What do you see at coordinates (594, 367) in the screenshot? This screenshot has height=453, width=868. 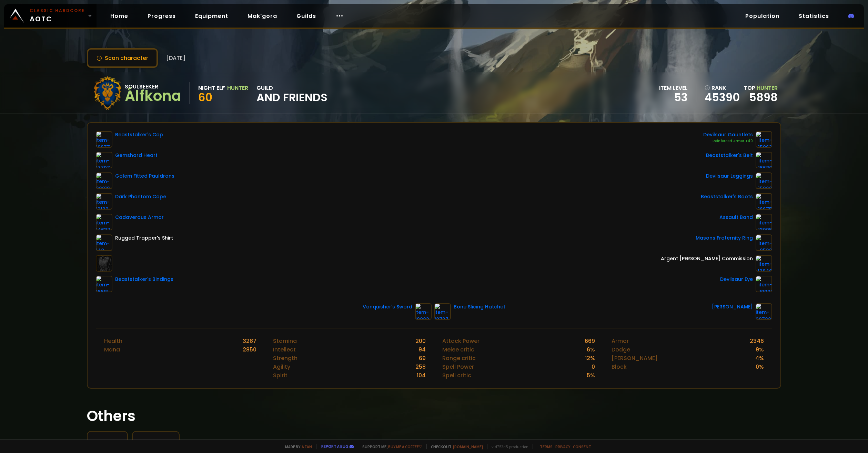 I see `div: 0` at bounding box center [594, 367].